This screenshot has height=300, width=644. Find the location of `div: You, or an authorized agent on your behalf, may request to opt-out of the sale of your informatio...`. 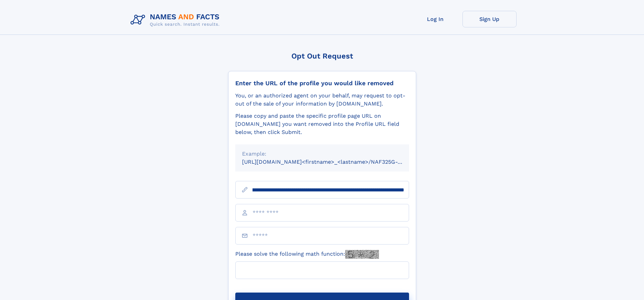

div: You, or an authorized agent on your behalf, may request to opt-out of the sale of your informatio... is located at coordinates (322, 100).